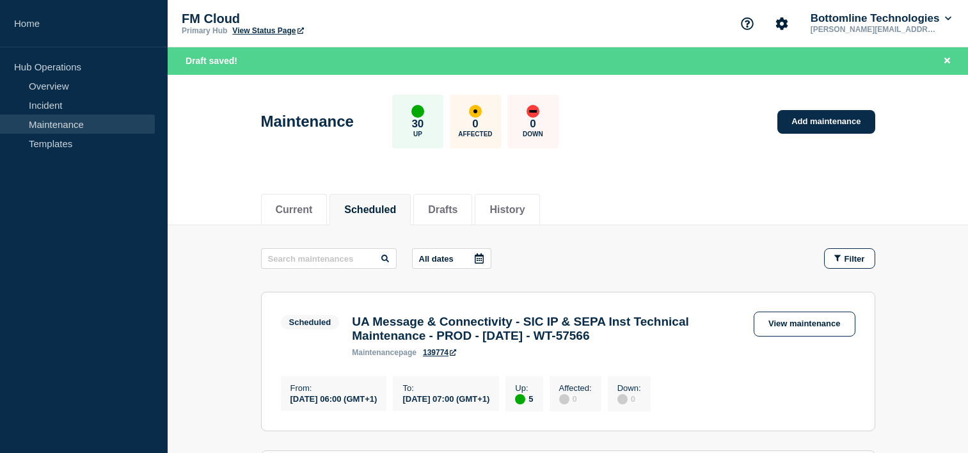  What do you see at coordinates (267, 31) in the screenshot?
I see `a: View Status Page` at bounding box center [267, 31].